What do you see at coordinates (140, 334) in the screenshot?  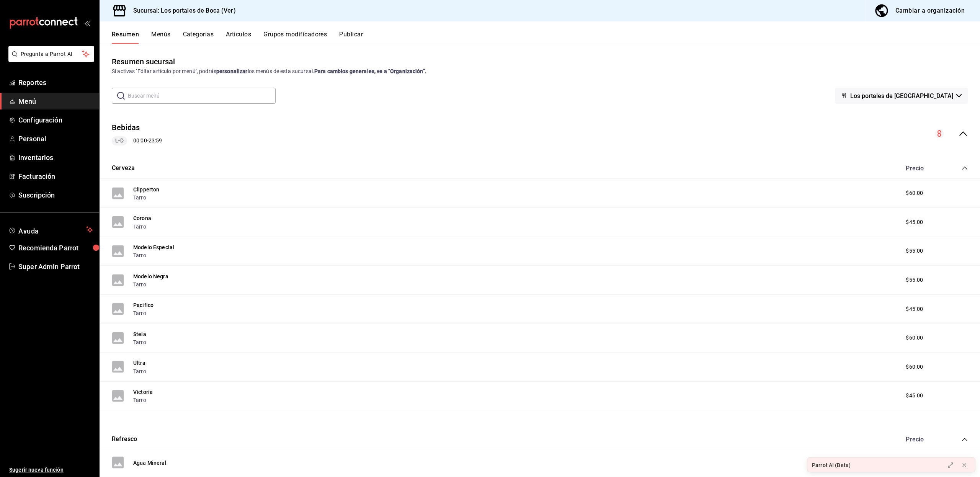 I see `button: Stela` at bounding box center [140, 334].